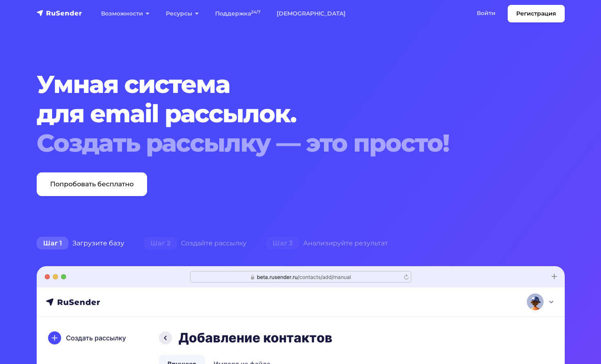 Image resolution: width=601 pixels, height=364 pixels. I want to click on a: Поддержка24/7, so click(238, 14).